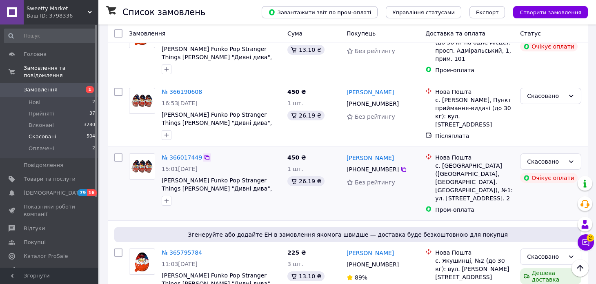 The height and width of the screenshot is (284, 596). What do you see at coordinates (82, 193) in the screenshot?
I see `span: 79` at bounding box center [82, 193].